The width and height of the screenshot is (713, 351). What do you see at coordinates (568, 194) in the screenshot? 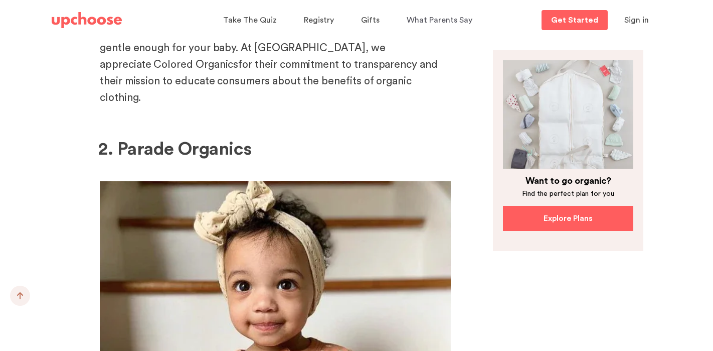
I see `p: Find the perfect plan for you` at bounding box center [568, 194].